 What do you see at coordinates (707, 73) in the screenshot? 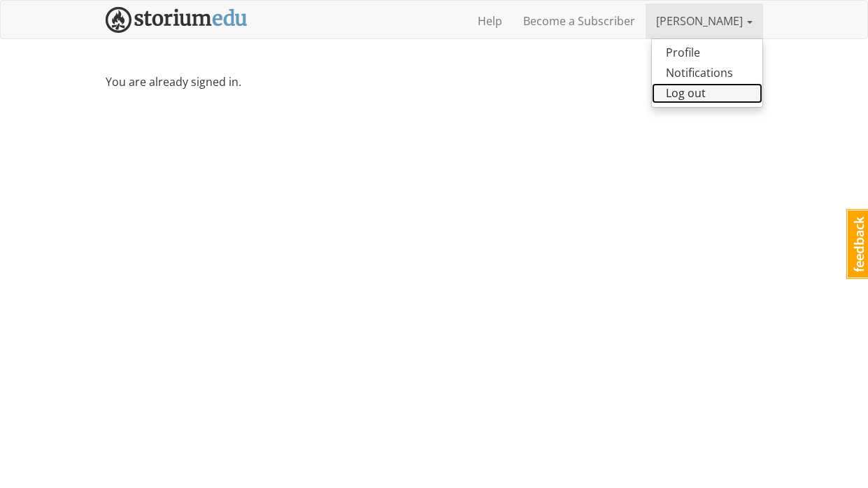
I see `a: Notifications` at bounding box center [707, 73].